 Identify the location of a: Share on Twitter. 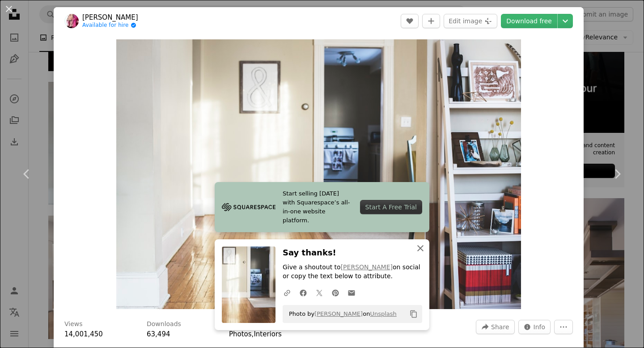
(320, 292).